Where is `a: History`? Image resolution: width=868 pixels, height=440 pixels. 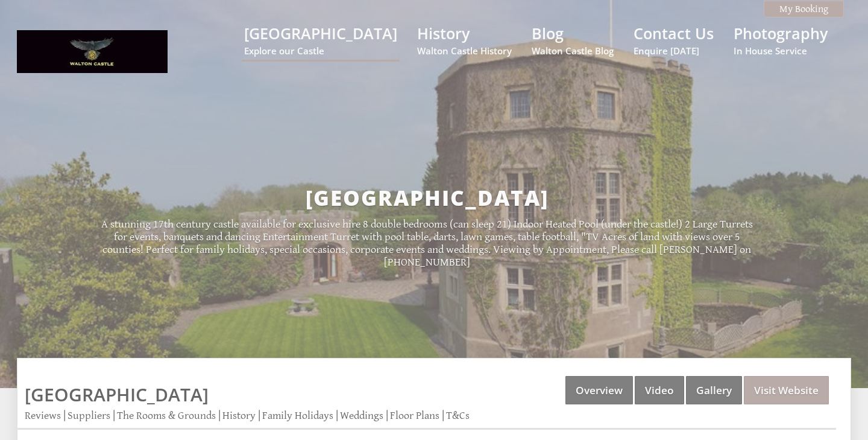
a: History is located at coordinates (239, 415).